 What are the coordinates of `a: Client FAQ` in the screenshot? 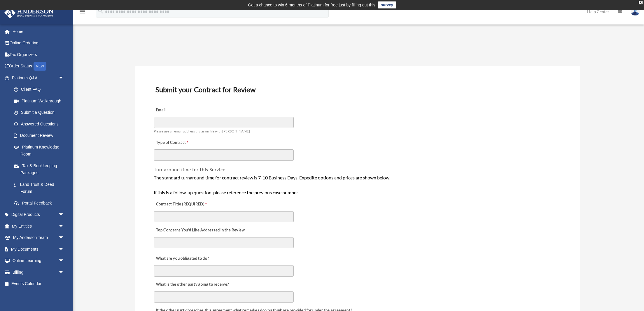 It's located at (40, 89).